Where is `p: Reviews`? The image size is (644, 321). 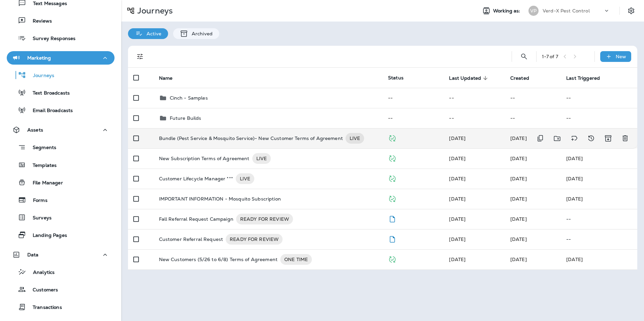 p: Reviews is located at coordinates (39, 21).